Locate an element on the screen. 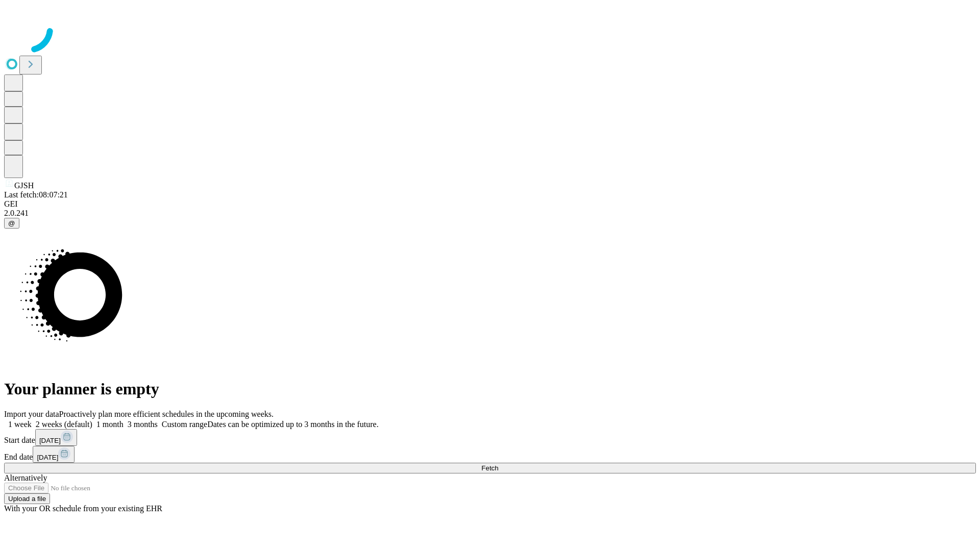 The height and width of the screenshot is (551, 980). span: Dates can be optimized up to 3 months in the future. is located at coordinates (292, 424).